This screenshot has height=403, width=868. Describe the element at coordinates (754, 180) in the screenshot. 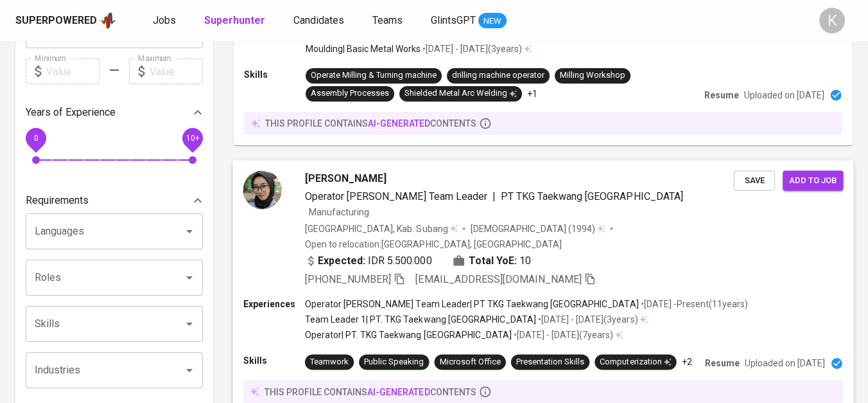

I see `span: Save` at that location.